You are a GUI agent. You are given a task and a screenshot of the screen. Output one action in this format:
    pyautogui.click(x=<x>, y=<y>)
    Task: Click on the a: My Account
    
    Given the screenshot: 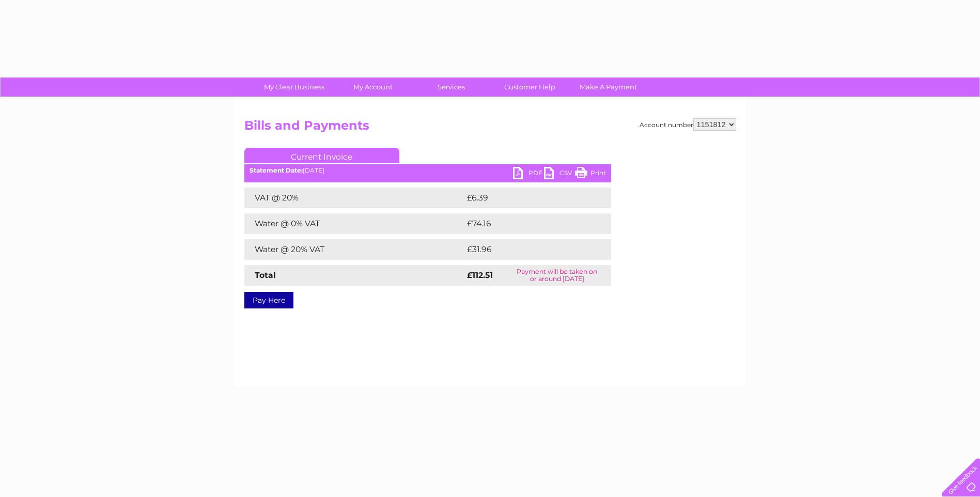 What is the action you would take?
    pyautogui.click(x=373, y=87)
    